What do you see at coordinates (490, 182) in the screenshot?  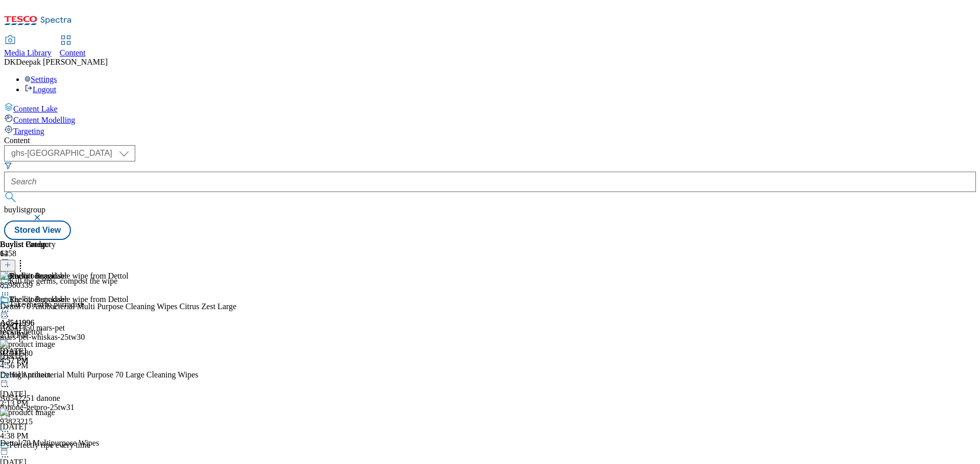 I see `input: Search` at bounding box center [490, 182].